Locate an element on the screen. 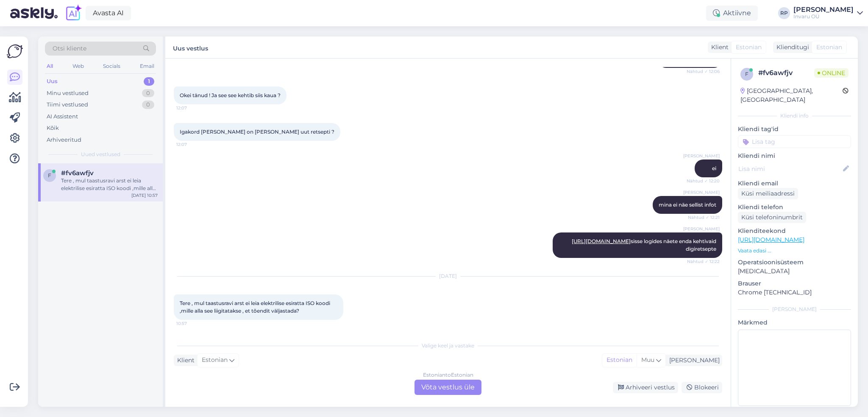 The width and height of the screenshot is (868, 417). span: 10:57 is located at coordinates (192, 323).